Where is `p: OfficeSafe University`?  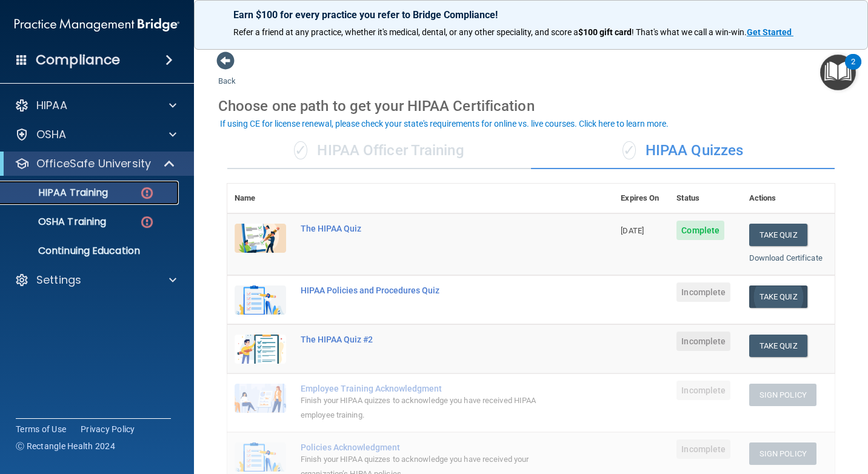
p: OfficeSafe University is located at coordinates (94, 164).